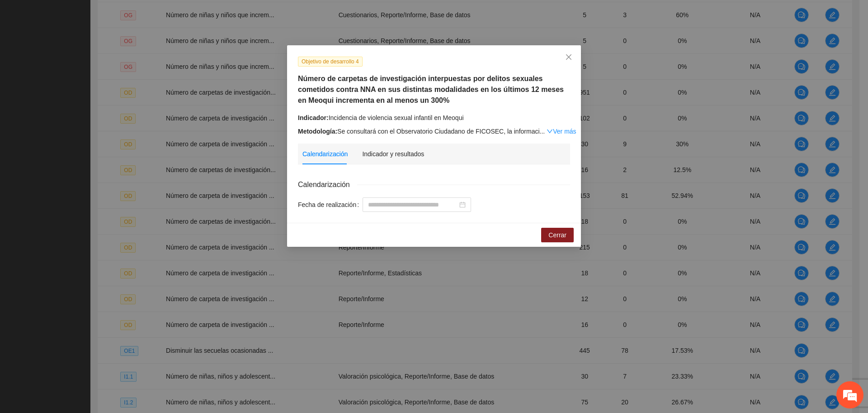 The width and height of the screenshot is (868, 413). What do you see at coordinates (317, 132) in the screenshot?
I see `strong: Metodología:` at bounding box center [317, 132].